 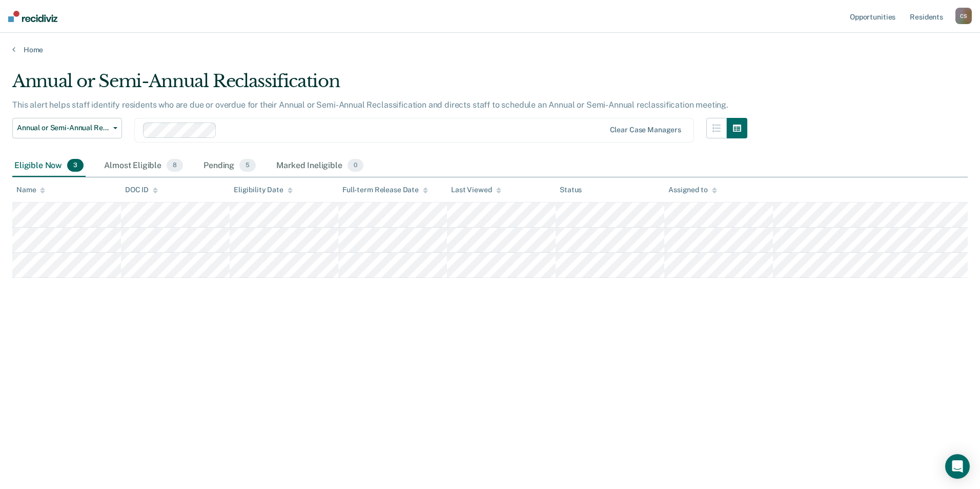 I want to click on div: Eligible Now3, so click(x=49, y=166).